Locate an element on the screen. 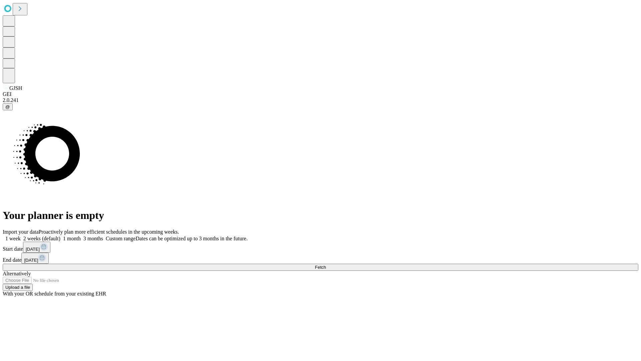  div: GEI is located at coordinates (321, 94).